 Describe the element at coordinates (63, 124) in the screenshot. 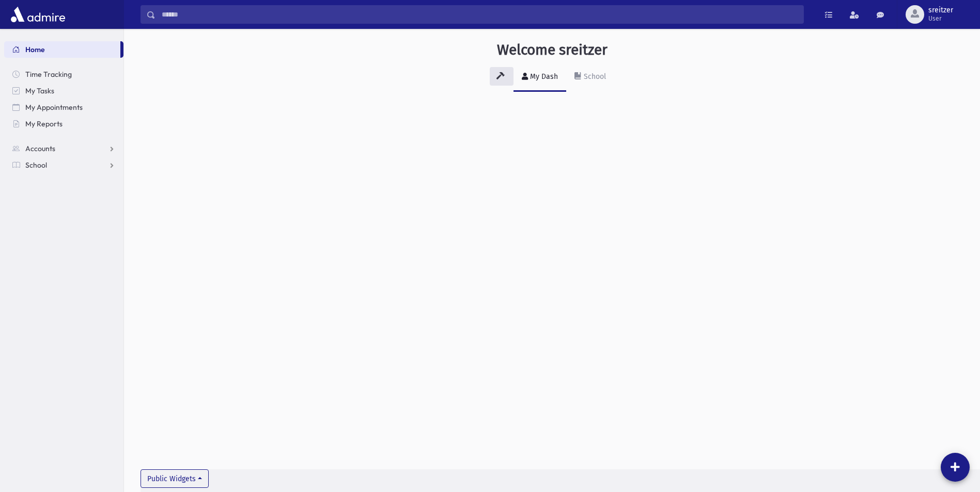

I see `a: My Reports` at that location.